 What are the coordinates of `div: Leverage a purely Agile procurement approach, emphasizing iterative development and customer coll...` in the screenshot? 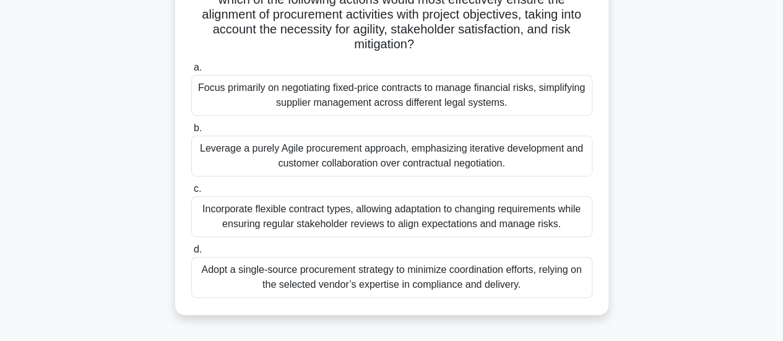 It's located at (392, 156).